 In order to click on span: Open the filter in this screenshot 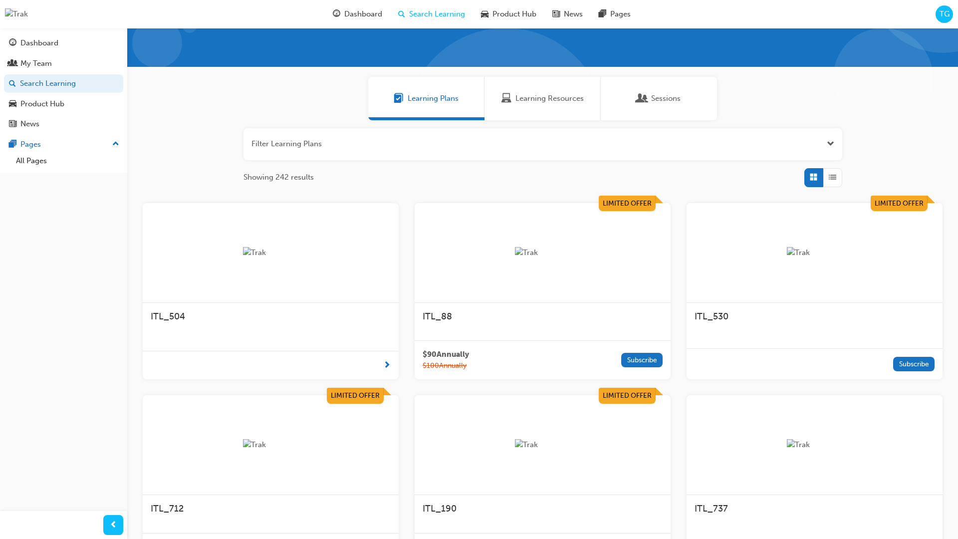, I will do `click(830, 144)`.